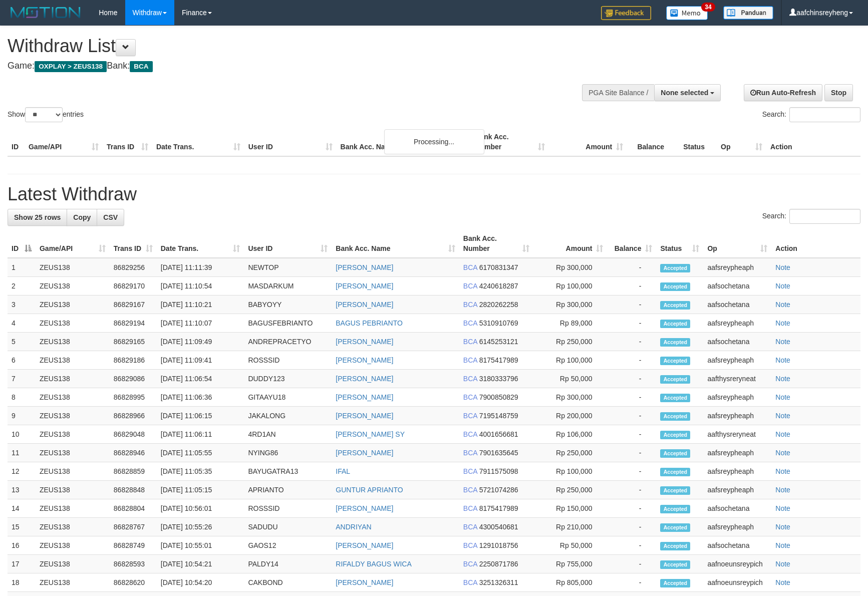  What do you see at coordinates (288, 305) in the screenshot?
I see `td: BABYOYY` at bounding box center [288, 305].